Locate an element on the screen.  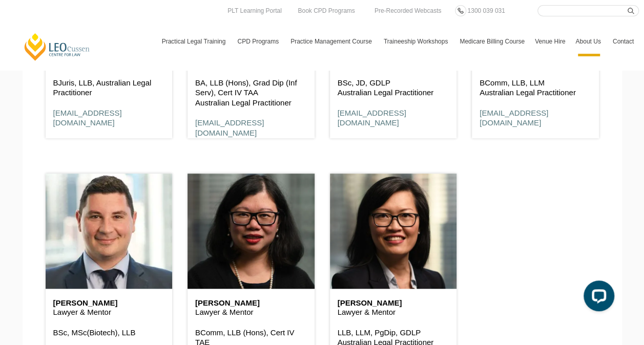
a: Medicare Billing Course is located at coordinates (492, 42).